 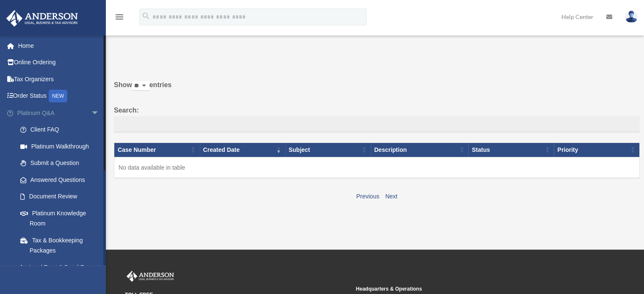 What do you see at coordinates (328, 150) in the screenshot?
I see `th: Subject: activate to sort column ascending` at bounding box center [328, 150].